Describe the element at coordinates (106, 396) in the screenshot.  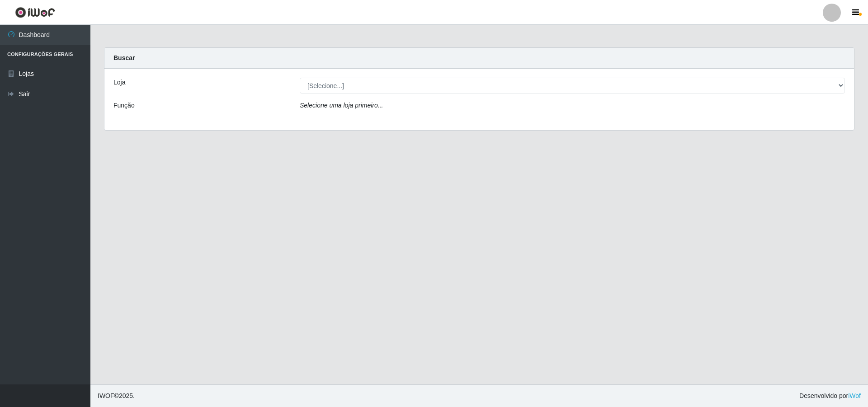
I see `span: IWOF` at that location.